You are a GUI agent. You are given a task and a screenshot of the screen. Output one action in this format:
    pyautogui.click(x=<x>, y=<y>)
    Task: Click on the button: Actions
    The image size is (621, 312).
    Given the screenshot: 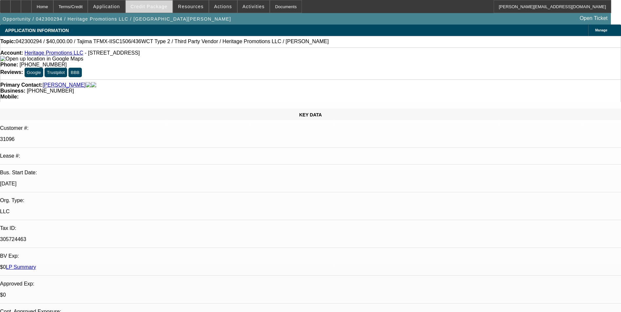 What is the action you would take?
    pyautogui.click(x=223, y=7)
    